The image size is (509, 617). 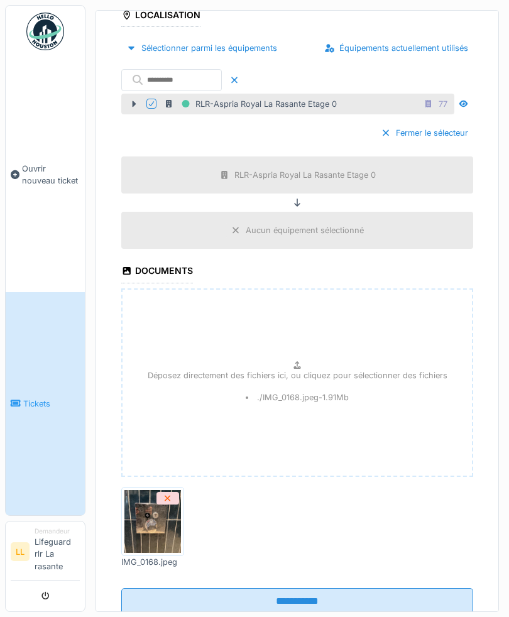 What do you see at coordinates (443, 104) in the screenshot?
I see `div: 77` at bounding box center [443, 104].